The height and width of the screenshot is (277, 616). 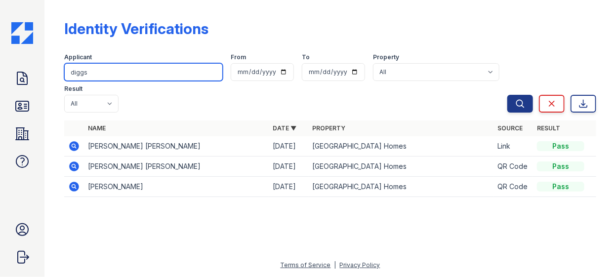 I want to click on td: Link, so click(x=513, y=146).